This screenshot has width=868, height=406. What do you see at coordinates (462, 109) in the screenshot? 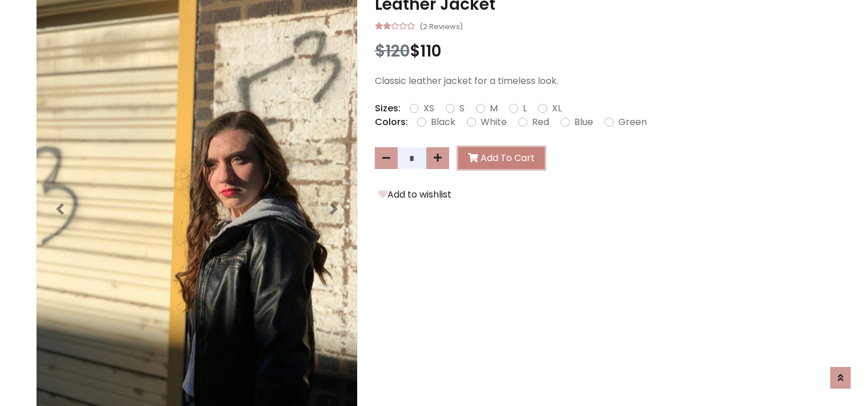
I see `label: S` at bounding box center [462, 109].